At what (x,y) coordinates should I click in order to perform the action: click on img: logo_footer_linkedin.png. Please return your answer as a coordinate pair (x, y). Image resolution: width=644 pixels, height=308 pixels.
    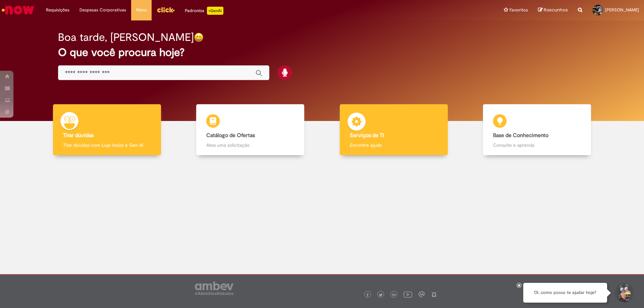
    Looking at the image, I should click on (394, 295).